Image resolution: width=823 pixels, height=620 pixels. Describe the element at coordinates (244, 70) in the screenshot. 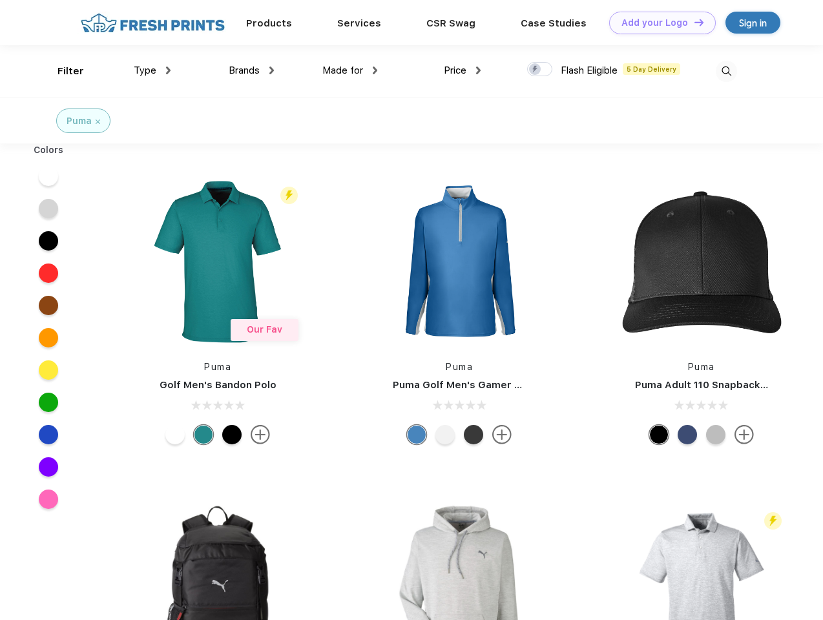

I see `span: Brands` at that location.